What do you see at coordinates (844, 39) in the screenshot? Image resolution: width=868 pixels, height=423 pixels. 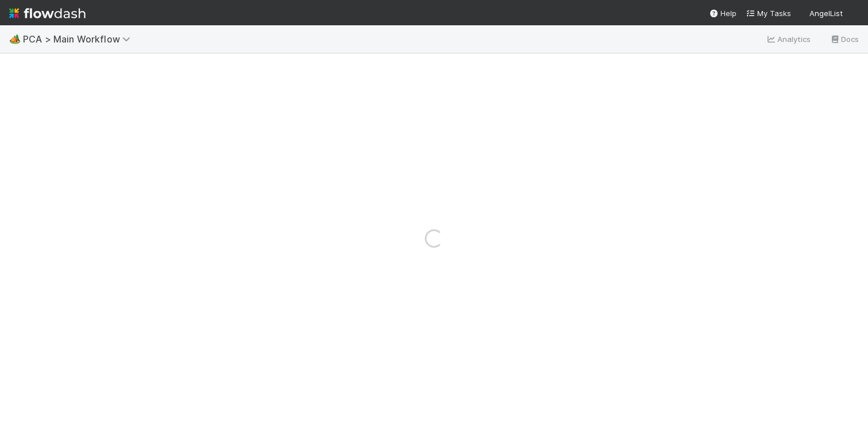 I see `a: Docs` at bounding box center [844, 39].